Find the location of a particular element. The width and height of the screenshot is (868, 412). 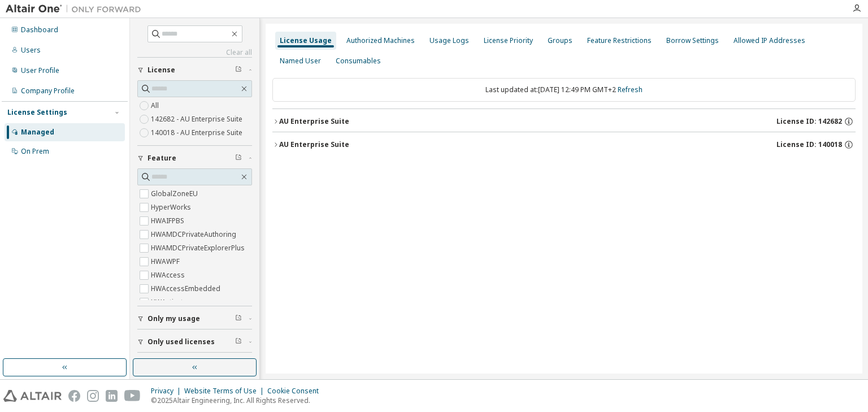

div: User Profile is located at coordinates (40, 71).